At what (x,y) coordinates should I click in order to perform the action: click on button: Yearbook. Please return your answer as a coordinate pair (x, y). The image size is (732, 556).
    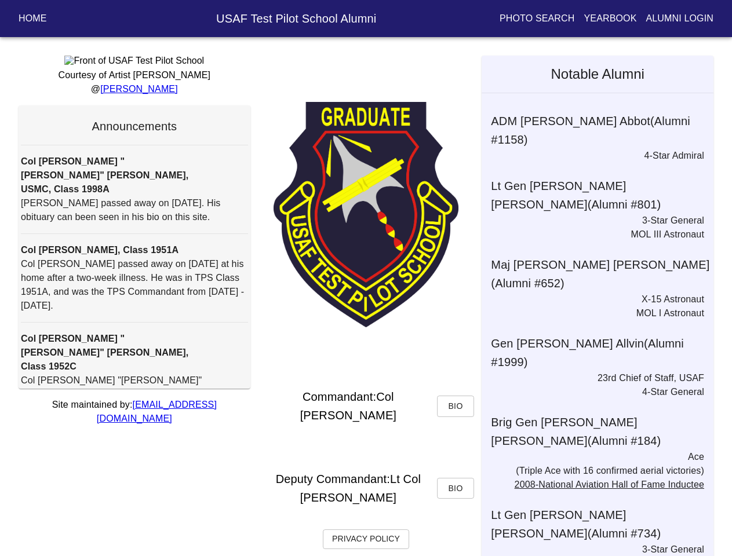
    Looking at the image, I should click on (610, 19).